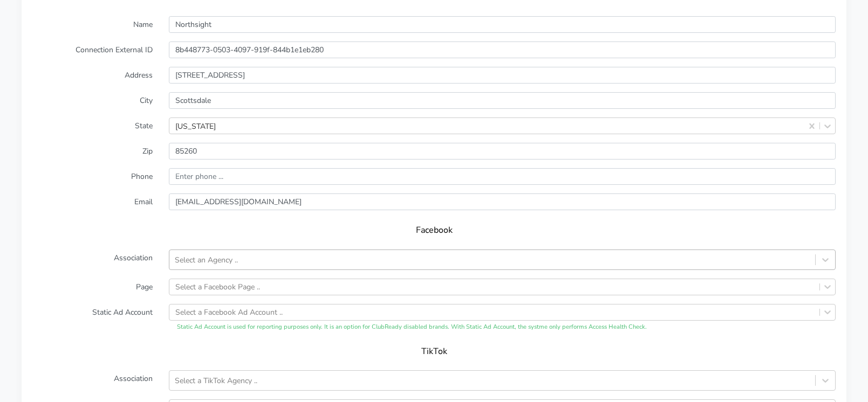 Image resolution: width=868 pixels, height=402 pixels. What do you see at coordinates (502, 328) in the screenshot?
I see `div: Static Ad Account is used for reporting purposes only. It is an option for ClubReady disabled bra...` at bounding box center [502, 328].